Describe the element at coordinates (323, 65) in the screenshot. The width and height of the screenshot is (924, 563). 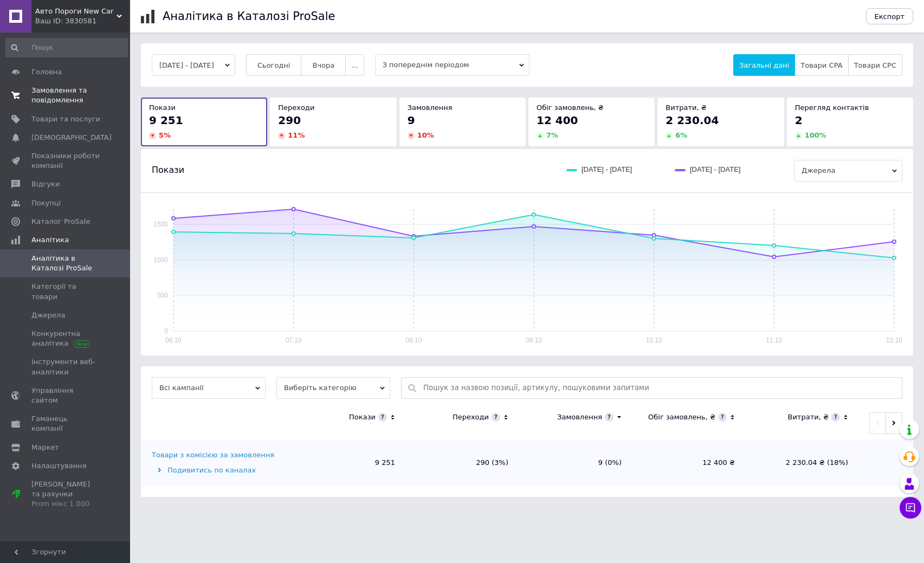
I see `button: Вчора` at that location.